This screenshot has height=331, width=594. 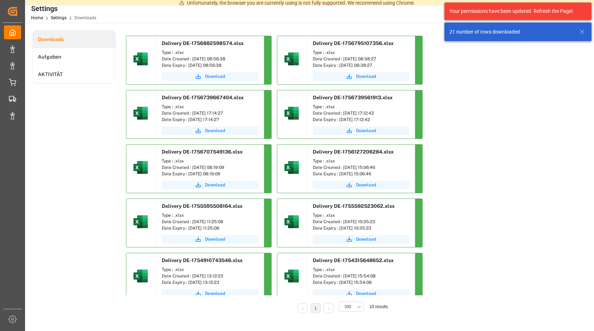 What do you see at coordinates (511, 32) in the screenshot?
I see `div: 21 number of rows downloaded` at bounding box center [511, 32].